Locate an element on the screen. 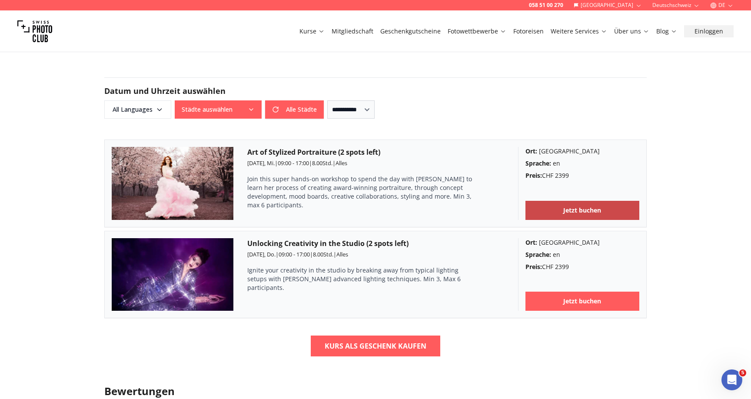 The width and height of the screenshot is (751, 399). h3: Bewertungen is located at coordinates (375, 391).